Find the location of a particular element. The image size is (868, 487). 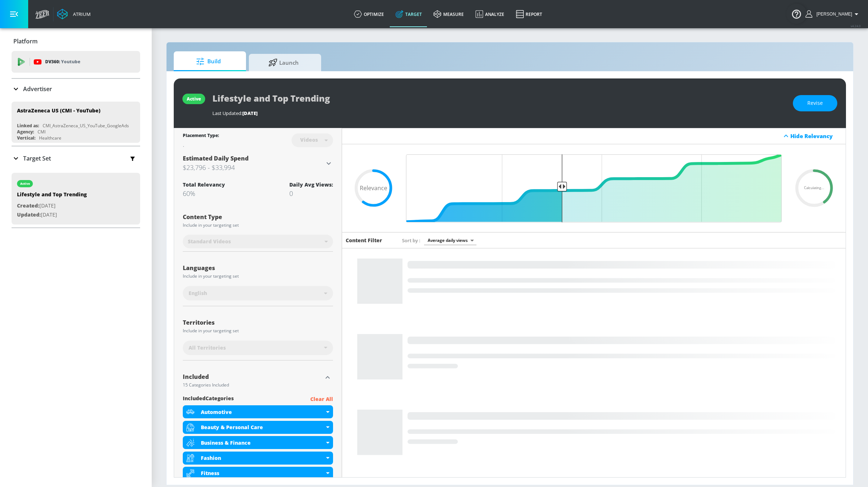

input: Final Threshold is located at coordinates (594, 189).